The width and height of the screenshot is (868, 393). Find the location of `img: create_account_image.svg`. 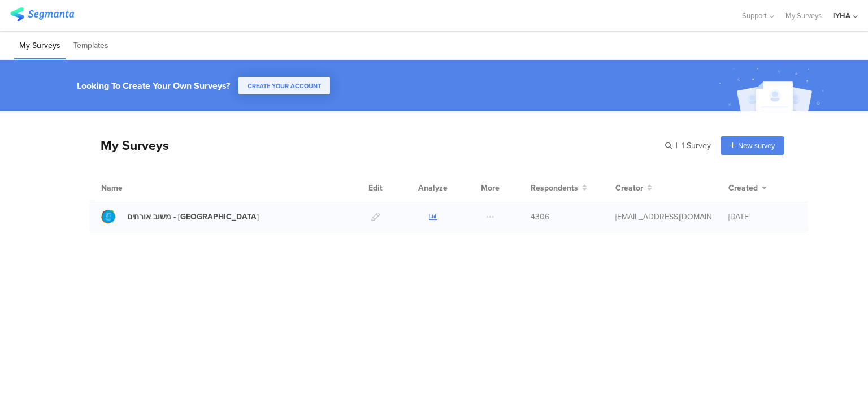

img: create_account_image.svg is located at coordinates (773, 89).